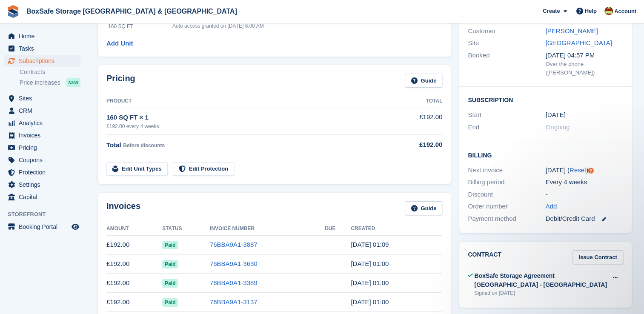  Describe the element at coordinates (551, 206) in the screenshot. I see `a: Add` at that location.